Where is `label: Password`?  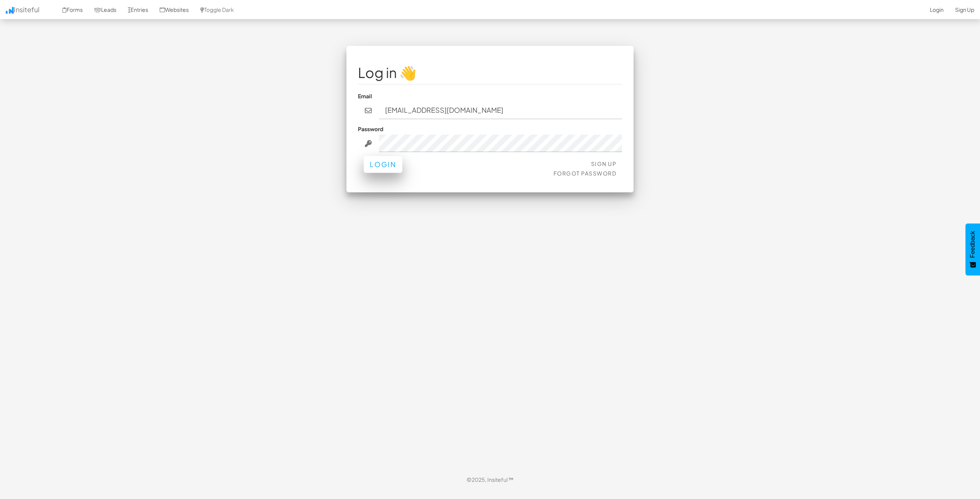 label: Password is located at coordinates (370, 129).